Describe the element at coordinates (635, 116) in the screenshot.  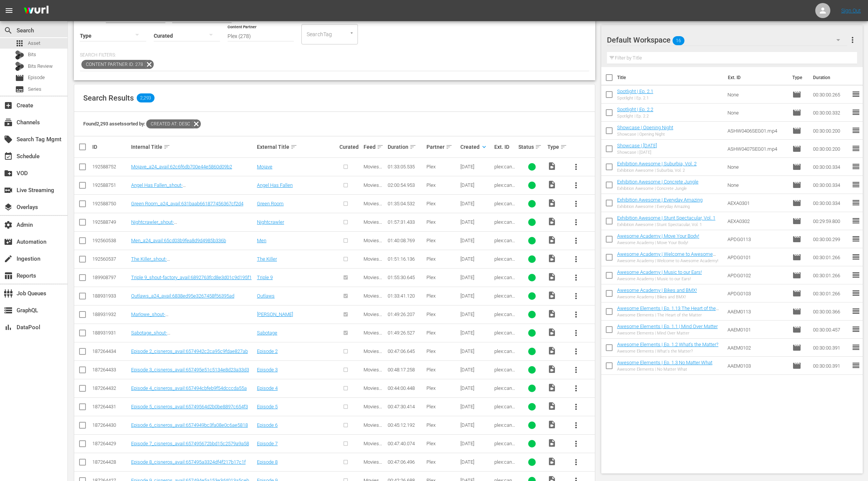
I see `div: Spotlight | Ep. 2.2` at that location.